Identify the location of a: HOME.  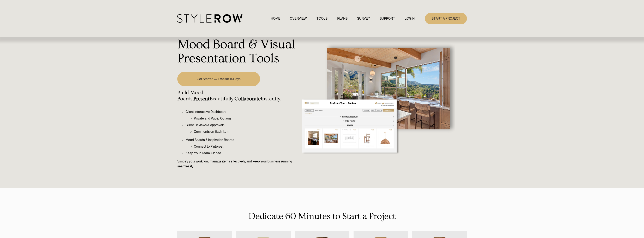
(275, 18).